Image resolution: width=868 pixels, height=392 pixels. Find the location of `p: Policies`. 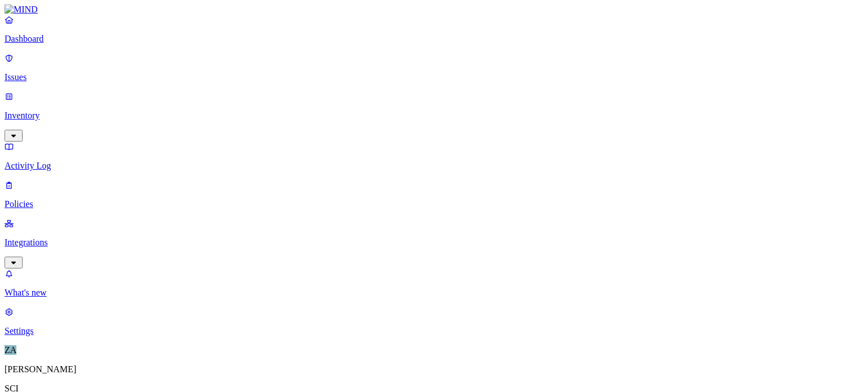

p: Policies is located at coordinates (434, 204).